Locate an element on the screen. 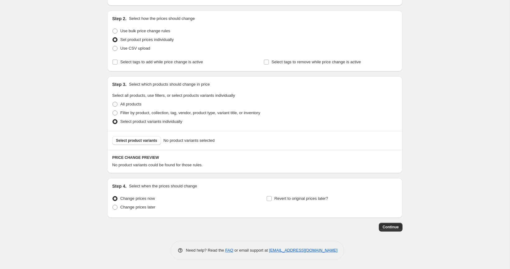  span: Set product prices individually is located at coordinates (147, 39).